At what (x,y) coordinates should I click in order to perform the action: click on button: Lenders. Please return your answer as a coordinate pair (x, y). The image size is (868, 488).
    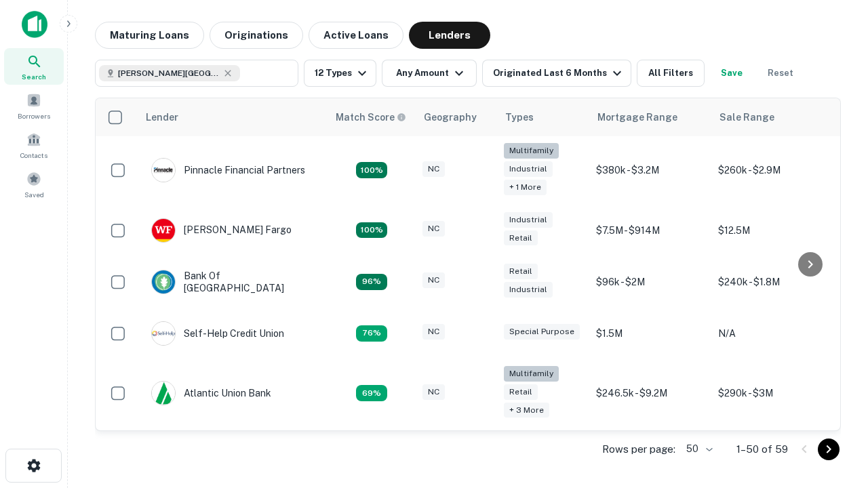
    Looking at the image, I should click on (450, 35).